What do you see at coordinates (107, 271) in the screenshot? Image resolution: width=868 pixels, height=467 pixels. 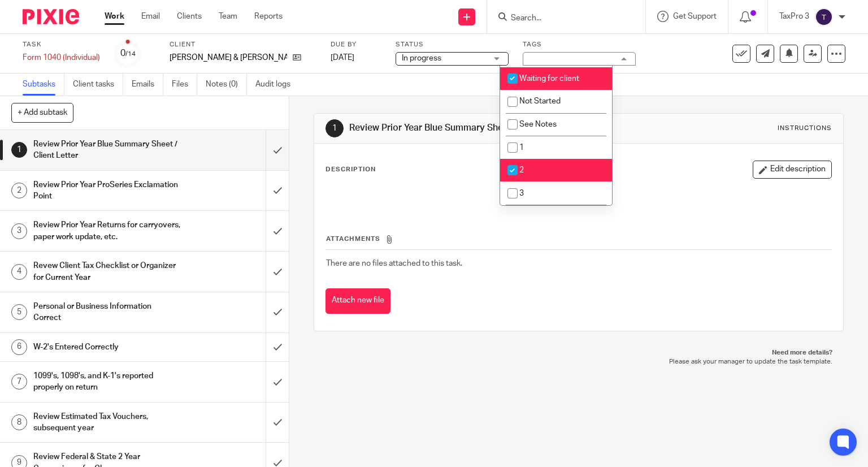 I see `h1: Revew Client Tax Checklist or Organizer for Current Year` at bounding box center [107, 271].